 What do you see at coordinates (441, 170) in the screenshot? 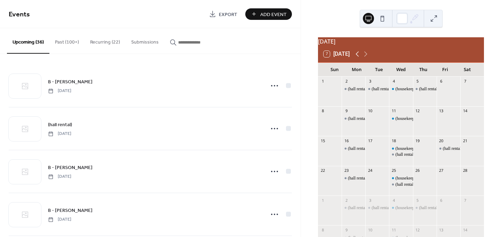
I see `div: 27` at bounding box center [441, 170].